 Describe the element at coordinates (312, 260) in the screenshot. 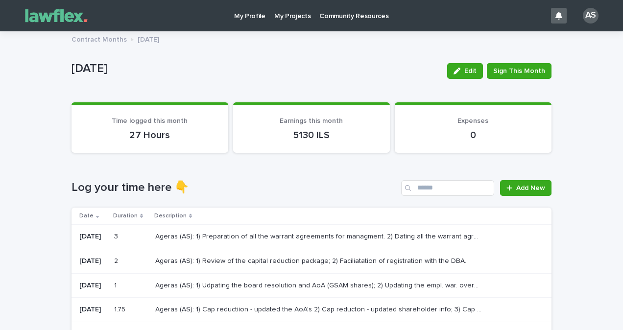

I see `p: Ageras (AS): 1) Review of the capital reduction package; 2) Faciliatation of registration with th...` at that location.